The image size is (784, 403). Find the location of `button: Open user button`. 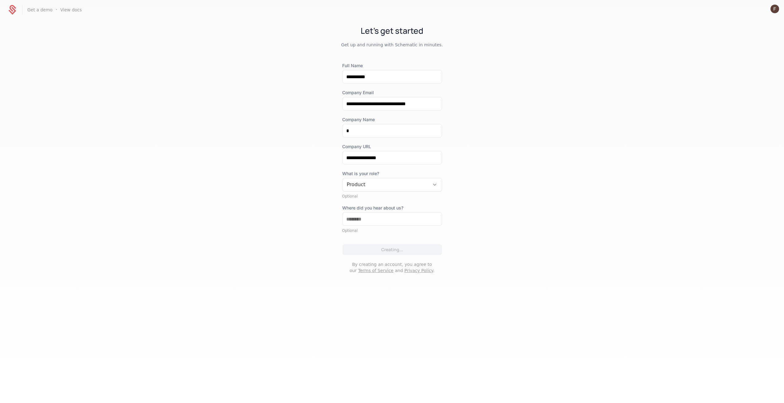

button: Open user button is located at coordinates (774, 9).